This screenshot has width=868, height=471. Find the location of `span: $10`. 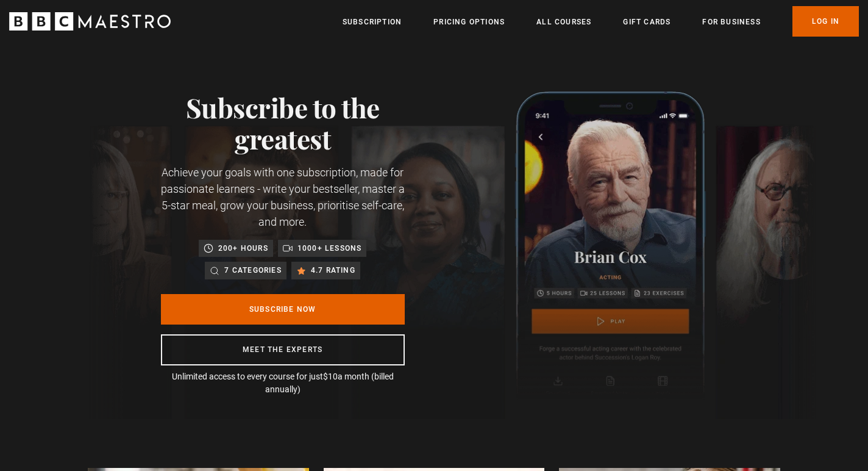

span: $10 is located at coordinates (331, 377).